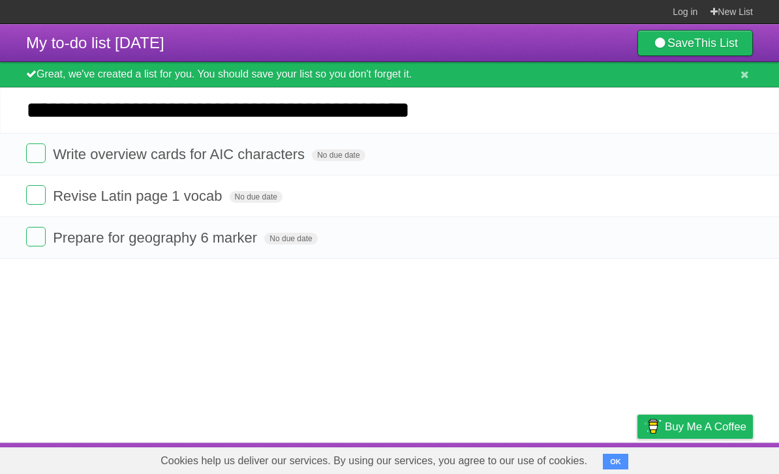 The height and width of the screenshot is (474, 779). I want to click on span: Buy me a coffee, so click(705, 427).